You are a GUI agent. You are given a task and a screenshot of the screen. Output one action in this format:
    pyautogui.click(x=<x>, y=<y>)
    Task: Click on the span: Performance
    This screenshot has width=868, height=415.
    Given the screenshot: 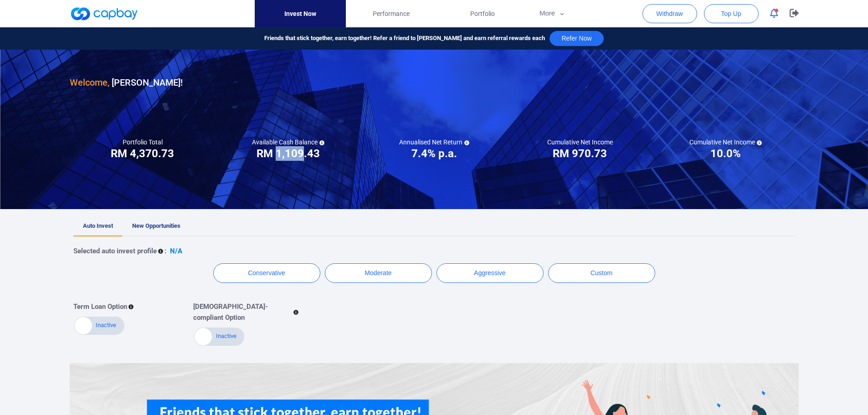 What is the action you would take?
    pyautogui.click(x=391, y=13)
    